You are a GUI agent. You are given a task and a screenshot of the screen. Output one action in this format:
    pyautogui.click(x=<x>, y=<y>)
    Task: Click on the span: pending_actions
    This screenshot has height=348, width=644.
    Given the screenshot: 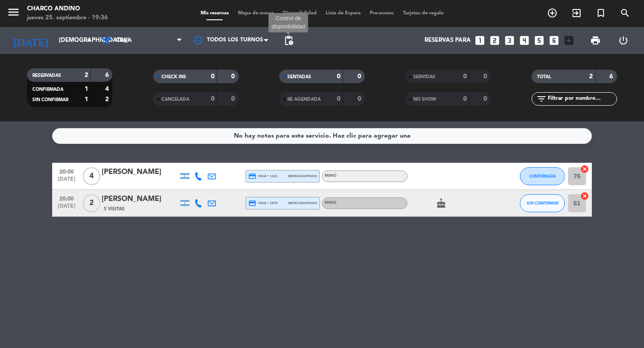 What is the action you would take?
    pyautogui.click(x=289, y=40)
    